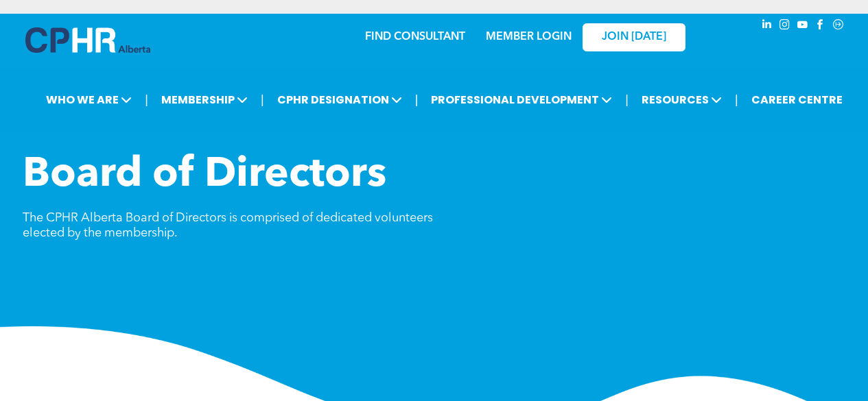 The image size is (868, 401). Describe the element at coordinates (205, 99) in the screenshot. I see `span: MEMBERSHIP` at that location.